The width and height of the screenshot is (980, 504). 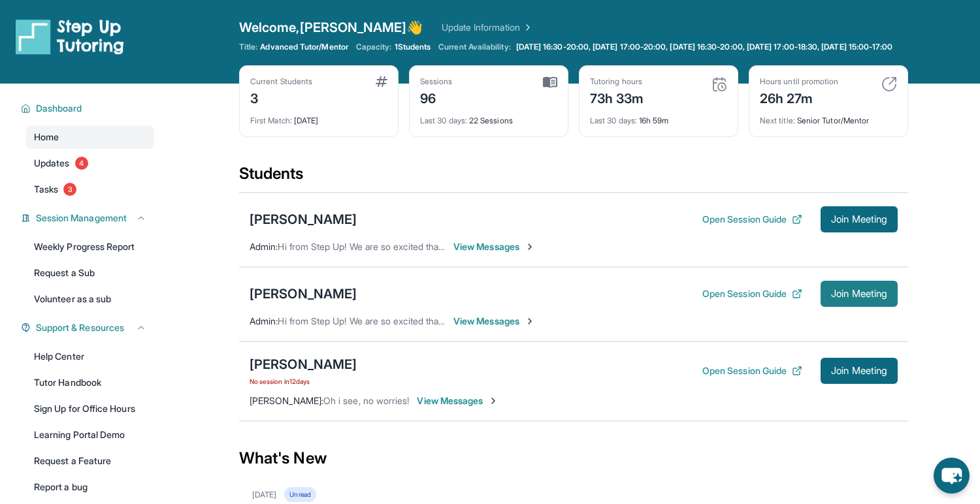 What do you see at coordinates (304, 382) in the screenshot?
I see `span: No session in 12 days` at bounding box center [304, 382].